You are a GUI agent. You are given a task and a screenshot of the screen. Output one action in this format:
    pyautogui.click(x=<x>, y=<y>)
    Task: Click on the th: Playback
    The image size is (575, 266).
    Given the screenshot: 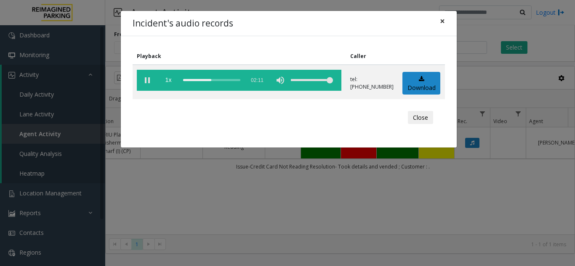 What is the action you would take?
    pyautogui.click(x=239, y=56)
    